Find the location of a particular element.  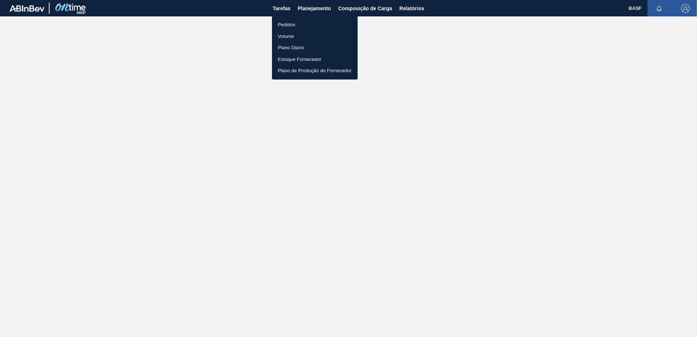

a: Plano de Produção do Fornecedor is located at coordinates (314, 71).